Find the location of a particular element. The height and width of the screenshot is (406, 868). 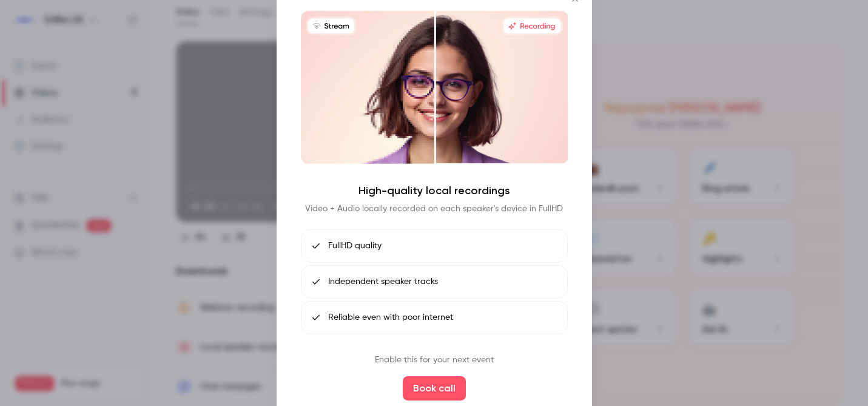

span: Reliable even with poor internet is located at coordinates (390, 317).